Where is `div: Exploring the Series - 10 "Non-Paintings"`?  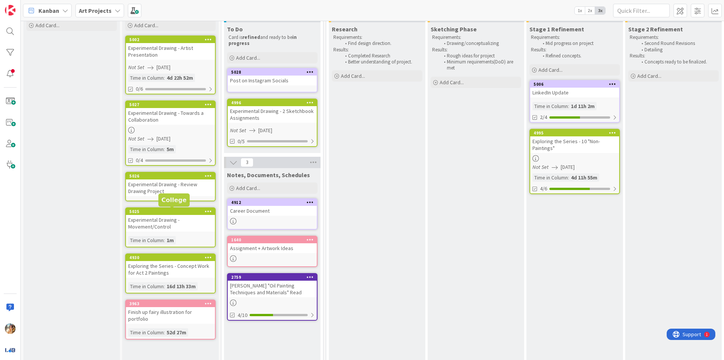
div: Exploring the Series - 10 "Non-Paintings" is located at coordinates (575, 145).